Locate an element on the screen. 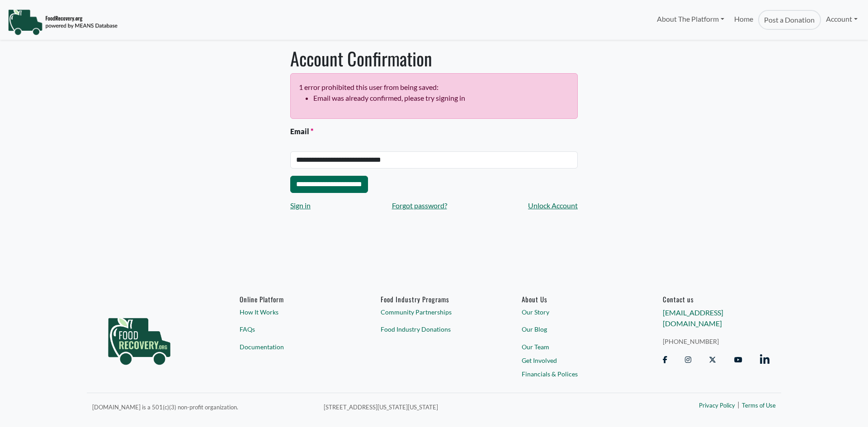 This screenshot has width=868, height=427. h6: Online Platform is located at coordinates (293, 299).